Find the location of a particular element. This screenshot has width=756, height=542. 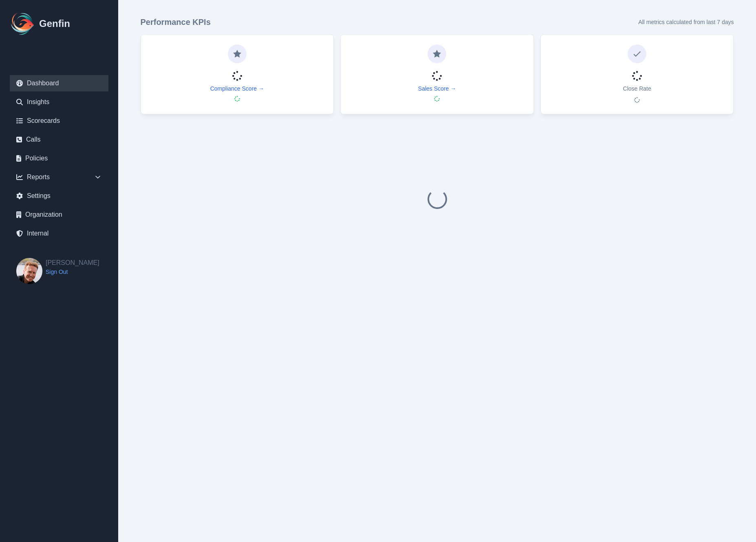

h1: Genfin is located at coordinates (55, 24).